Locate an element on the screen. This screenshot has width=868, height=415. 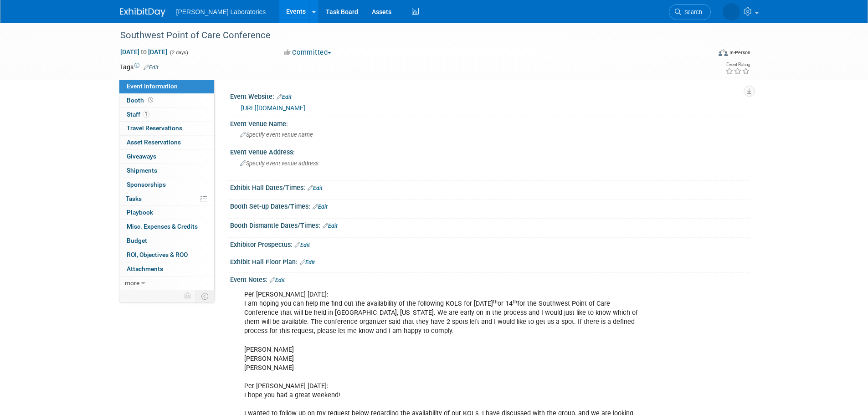
a: Booth is located at coordinates (167, 101).